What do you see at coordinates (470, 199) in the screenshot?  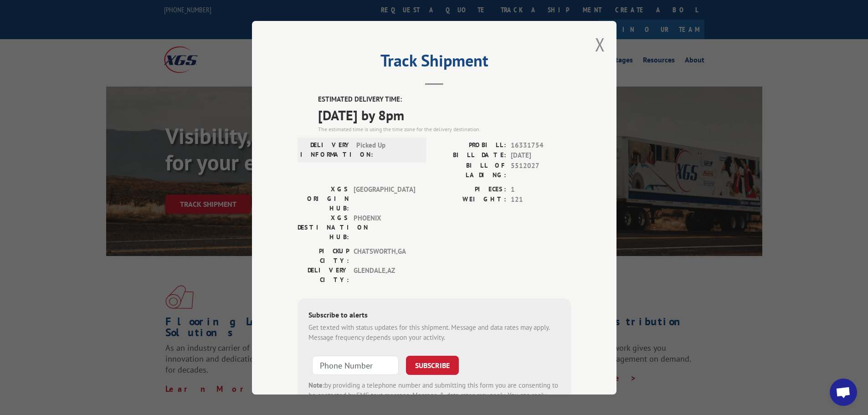 I see `label: WEIGHT:` at bounding box center [470, 199].